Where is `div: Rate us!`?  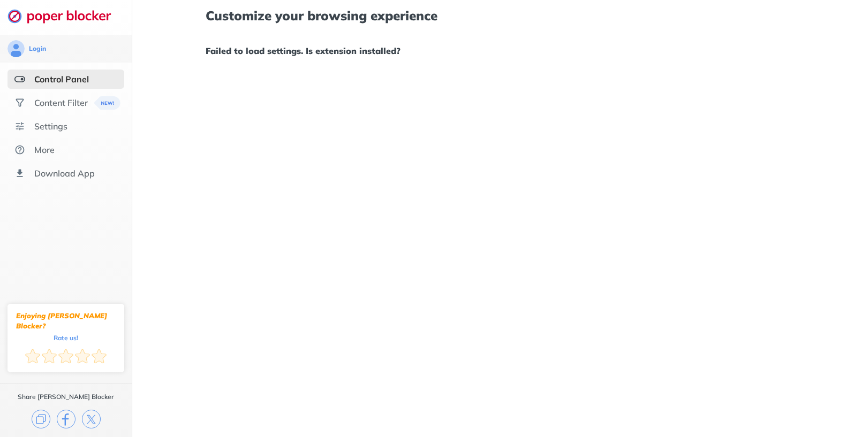
div: Rate us! is located at coordinates (66, 338).